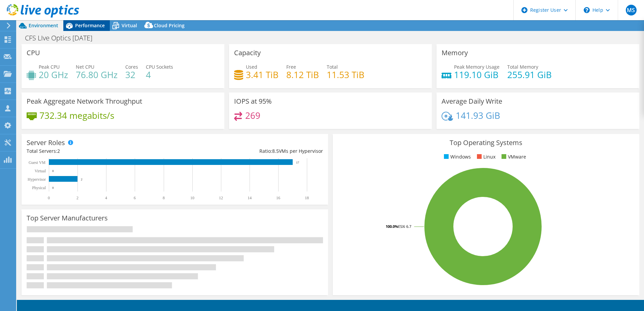  What do you see at coordinates (303, 75) in the screenshot?
I see `h4: 8.12 TiB` at bounding box center [303, 75].